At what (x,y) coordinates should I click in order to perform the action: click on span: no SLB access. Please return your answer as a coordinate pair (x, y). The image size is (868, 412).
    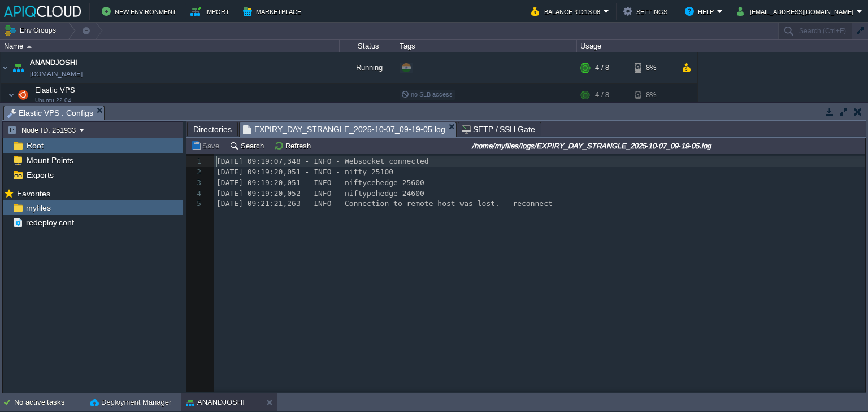
    Looking at the image, I should click on (427, 94).